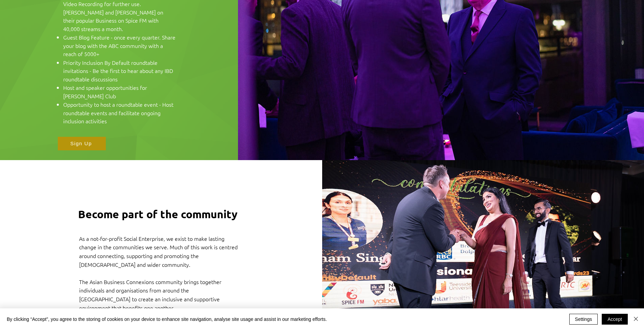 This screenshot has width=644, height=330. Describe the element at coordinates (158, 252) in the screenshot. I see `span: As a not-for-profit Social Enterprise, we exist to make lasting change in the communities we serv...` at that location.